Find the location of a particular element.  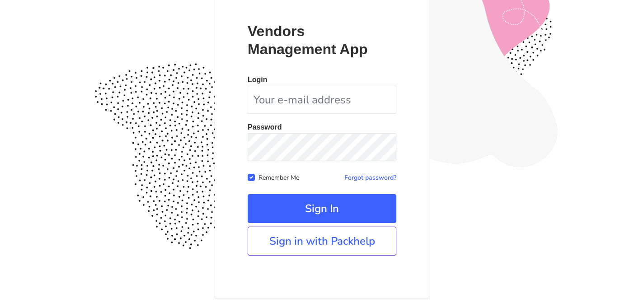

label: Remember Me is located at coordinates (278, 177).